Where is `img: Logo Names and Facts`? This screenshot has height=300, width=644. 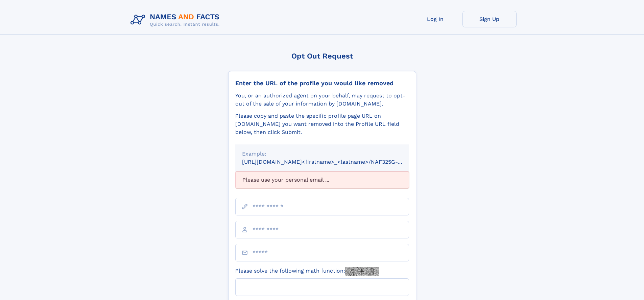 img: Logo Names and Facts is located at coordinates (176, 20).